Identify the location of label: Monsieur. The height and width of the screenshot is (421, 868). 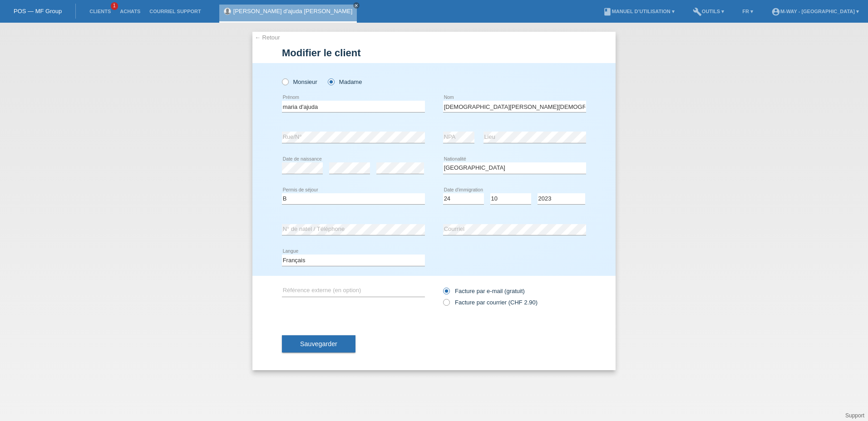
(300, 82).